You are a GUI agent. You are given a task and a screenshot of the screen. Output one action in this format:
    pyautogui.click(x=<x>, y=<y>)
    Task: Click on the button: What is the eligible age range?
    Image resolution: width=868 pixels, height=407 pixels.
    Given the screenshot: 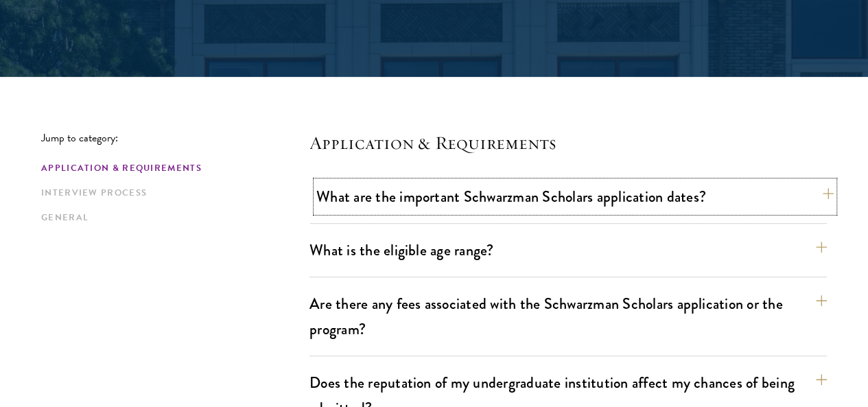 What is the action you would take?
    pyautogui.click(x=568, y=250)
    